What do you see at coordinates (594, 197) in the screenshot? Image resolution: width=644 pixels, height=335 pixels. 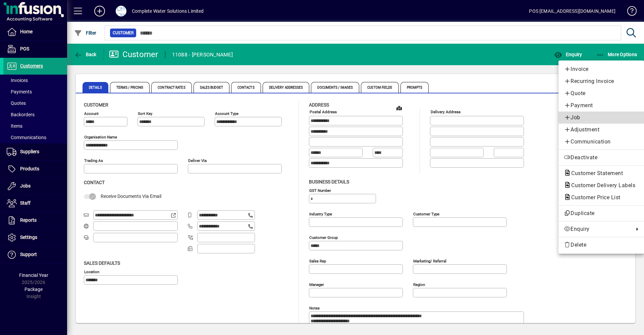 I see `span: Customer Price List` at bounding box center [594, 197].